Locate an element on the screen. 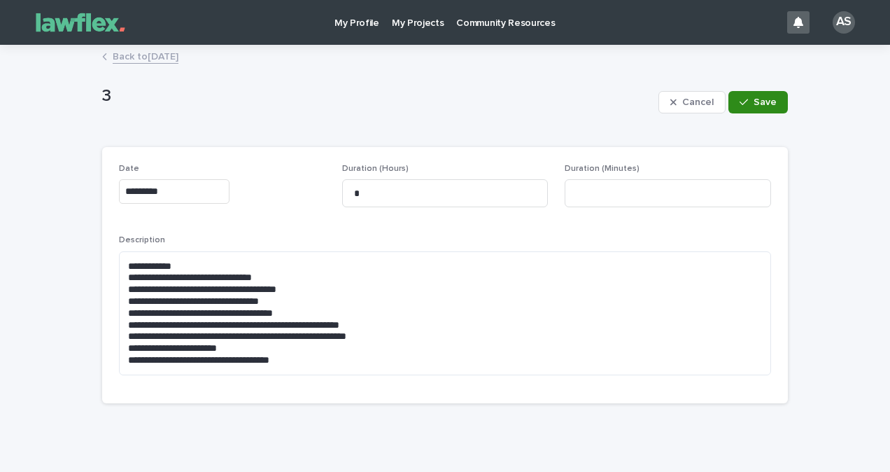 The image size is (890, 472). span: Duration (Minutes) is located at coordinates (602, 169).